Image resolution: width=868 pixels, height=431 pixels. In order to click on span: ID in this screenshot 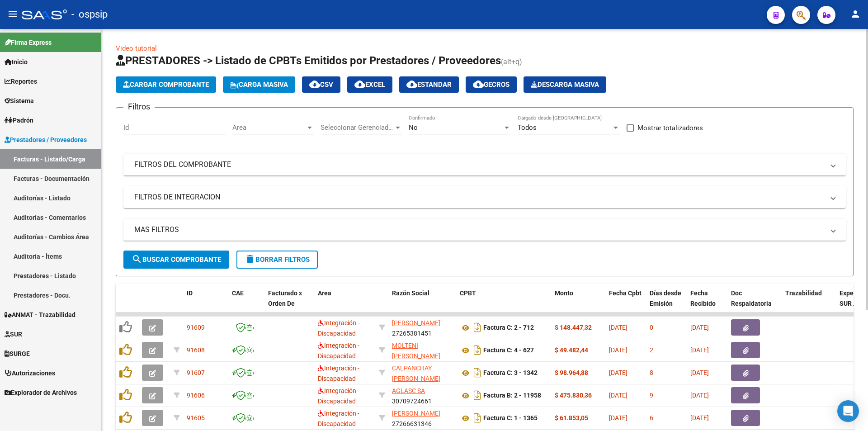, I will do `click(190, 293)`.